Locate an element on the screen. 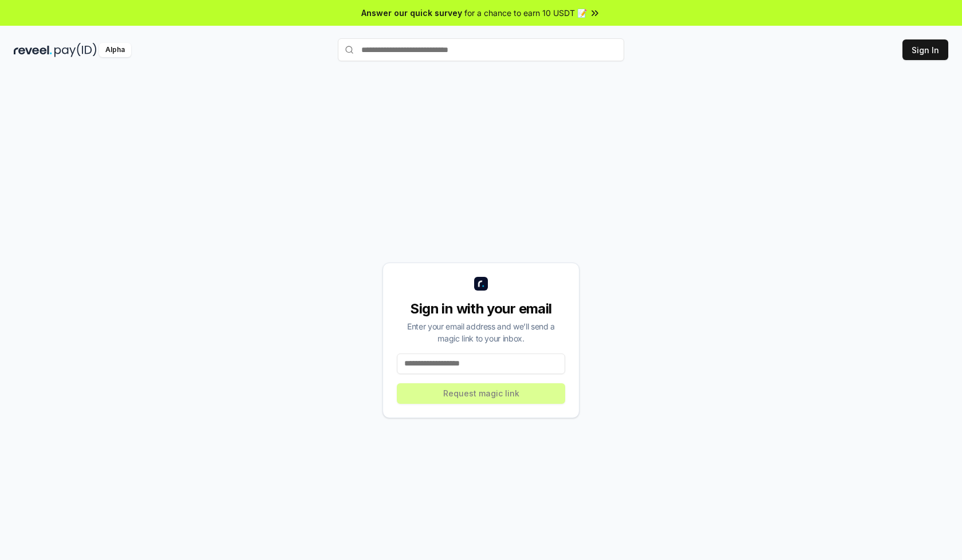 Image resolution: width=962 pixels, height=560 pixels. button: Sign In is located at coordinates (925, 50).